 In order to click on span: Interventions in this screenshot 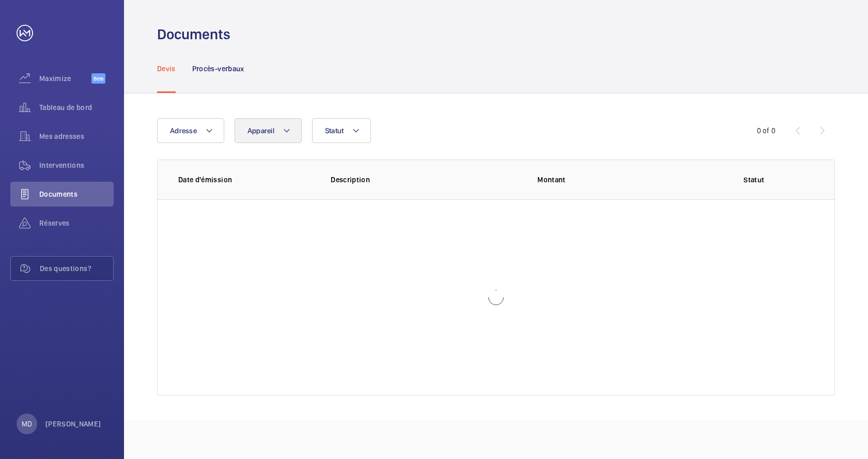, I will do `click(76, 165)`.